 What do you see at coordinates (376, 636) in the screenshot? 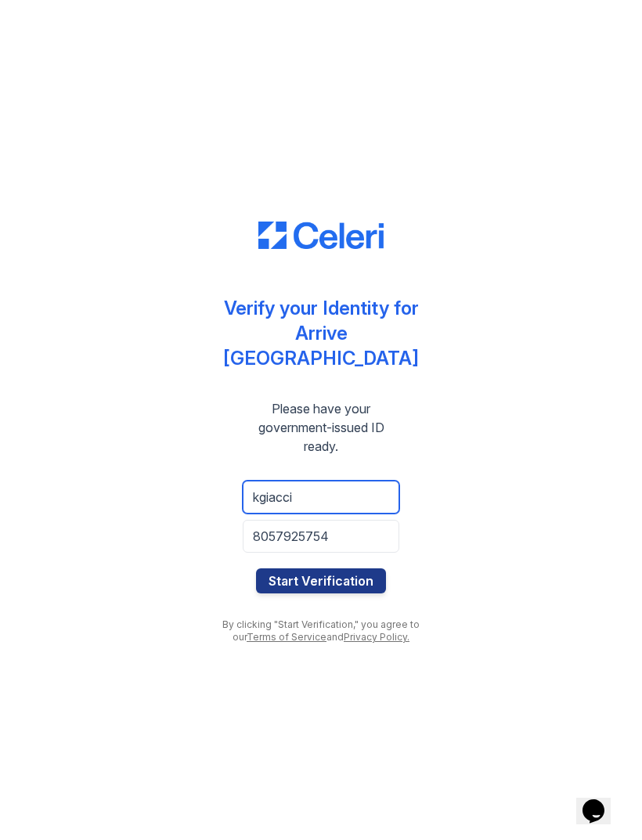
I see `a: Privacy Policy.` at bounding box center [376, 636].